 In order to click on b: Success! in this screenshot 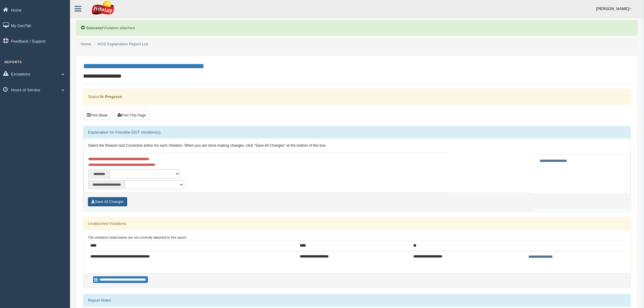, I will do `click(95, 28)`.